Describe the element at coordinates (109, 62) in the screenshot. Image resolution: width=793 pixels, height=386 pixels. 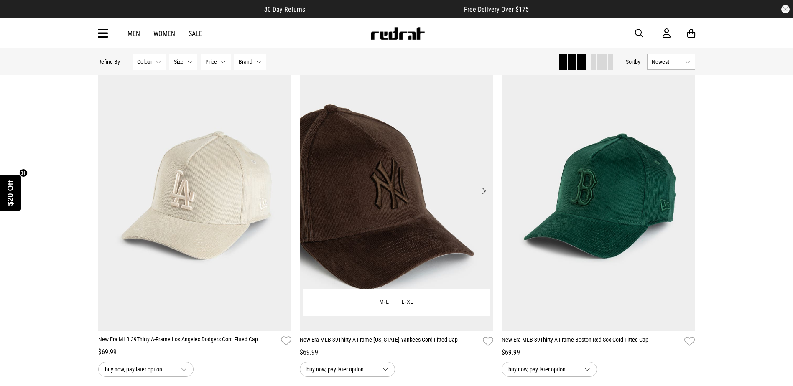
I see `p: Refine By` at that location.